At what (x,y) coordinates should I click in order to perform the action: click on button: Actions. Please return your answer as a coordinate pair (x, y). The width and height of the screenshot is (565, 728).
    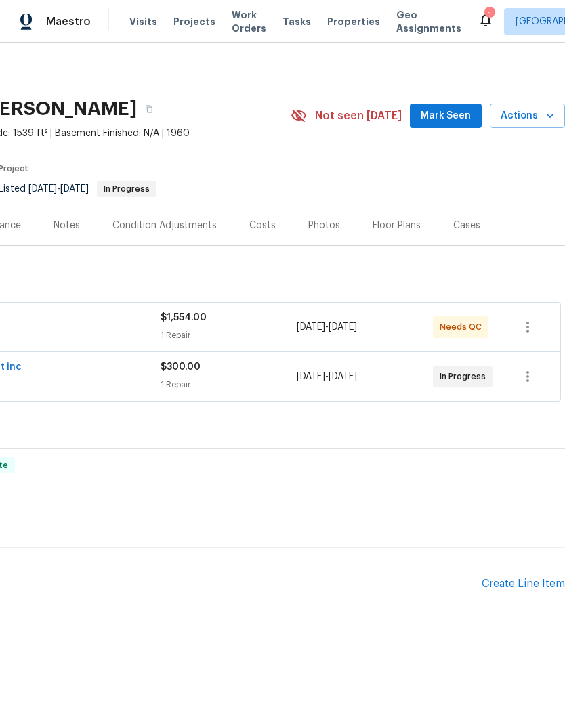
    Looking at the image, I should click on (527, 116).